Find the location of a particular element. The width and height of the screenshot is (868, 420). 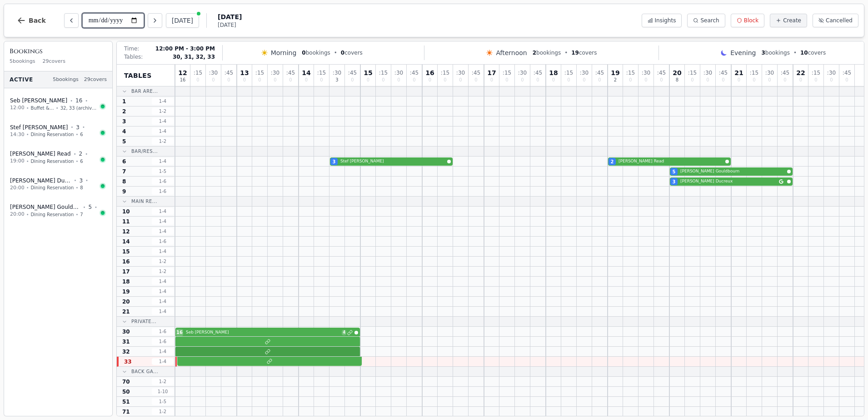

span: 1 - 10 is located at coordinates (163, 391).